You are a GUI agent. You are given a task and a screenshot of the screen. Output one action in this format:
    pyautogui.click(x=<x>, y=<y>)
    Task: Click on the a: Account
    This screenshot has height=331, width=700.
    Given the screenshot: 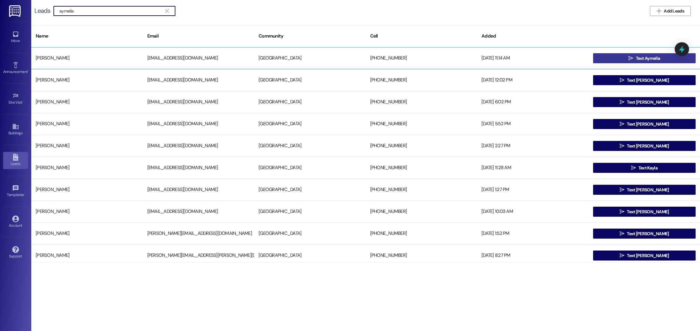 What is the action you would take?
    pyautogui.click(x=16, y=222)
    